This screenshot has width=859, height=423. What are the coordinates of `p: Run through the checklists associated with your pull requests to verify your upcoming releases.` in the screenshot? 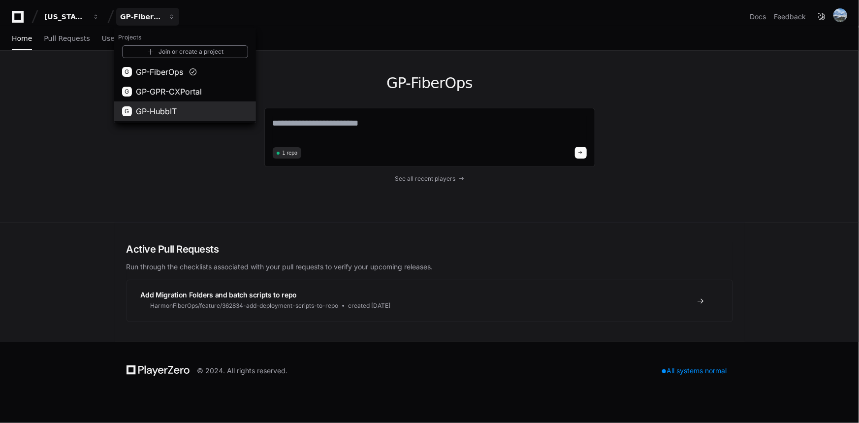 It's located at (430, 267).